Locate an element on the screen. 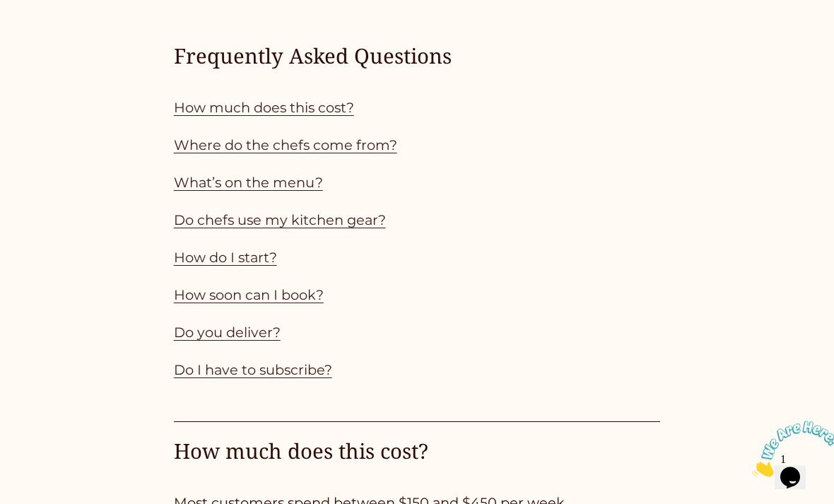  a: Do you deliver? is located at coordinates (227, 332).